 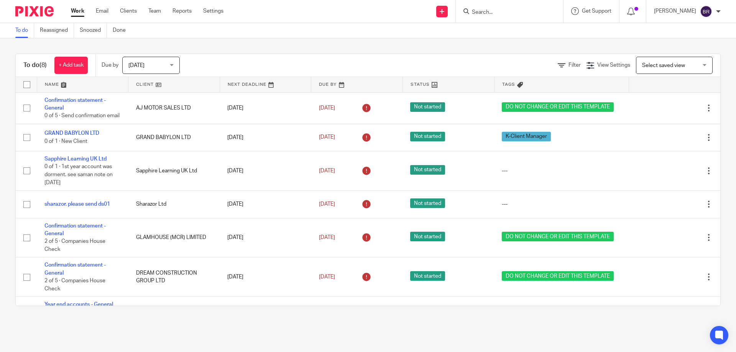 I want to click on a: Team, so click(x=154, y=11).